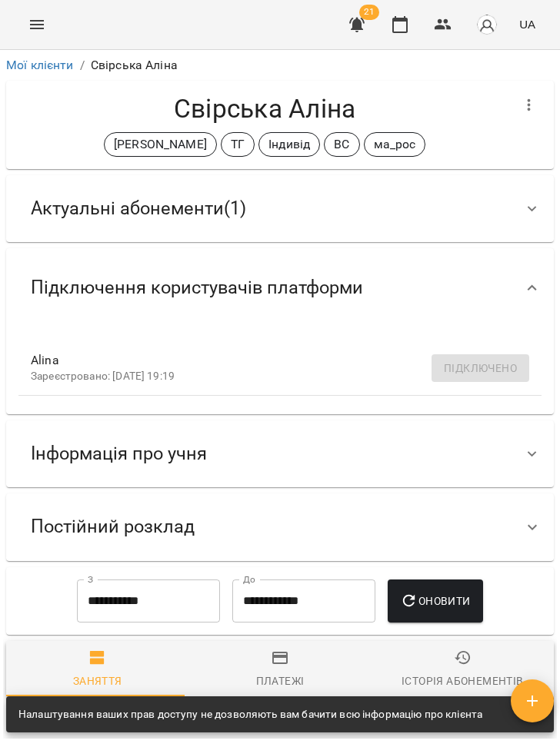 This screenshot has width=560, height=747. What do you see at coordinates (138, 209) in the screenshot?
I see `span: Актуальні абонементи ( 1 )` at bounding box center [138, 209].